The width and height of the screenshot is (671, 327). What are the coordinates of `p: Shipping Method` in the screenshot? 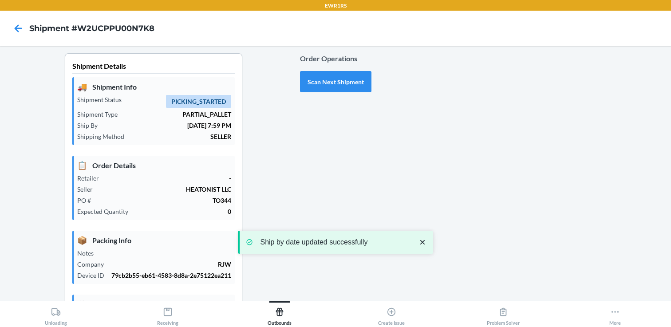 It's located at (104, 136).